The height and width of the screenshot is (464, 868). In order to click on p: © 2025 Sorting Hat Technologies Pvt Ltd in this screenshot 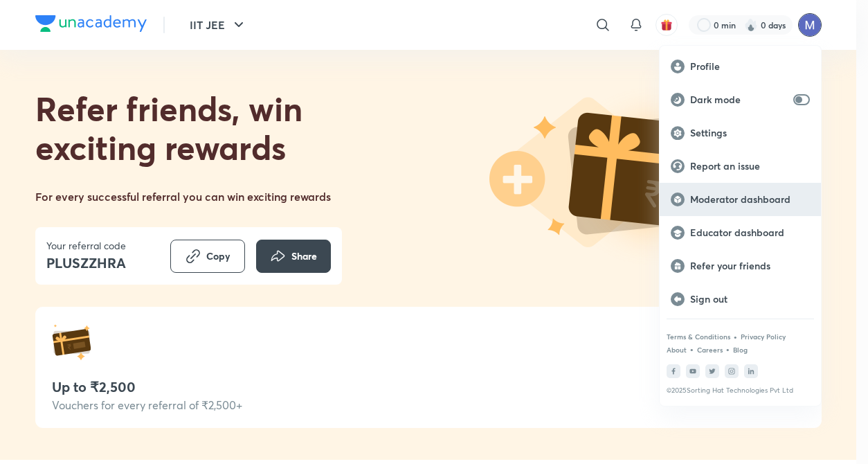, I will do `click(740, 391)`.